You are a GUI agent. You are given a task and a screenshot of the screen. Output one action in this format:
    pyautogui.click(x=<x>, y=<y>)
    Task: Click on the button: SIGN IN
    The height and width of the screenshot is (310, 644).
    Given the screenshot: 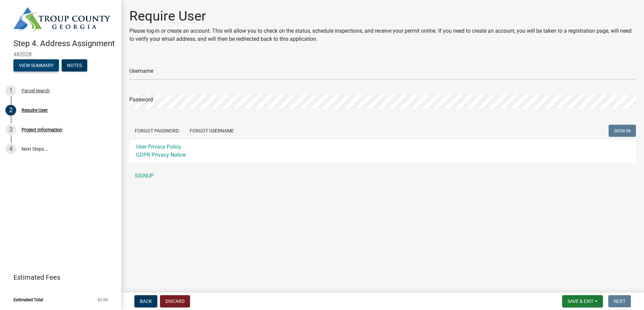 What is the action you would take?
    pyautogui.click(x=622, y=131)
    